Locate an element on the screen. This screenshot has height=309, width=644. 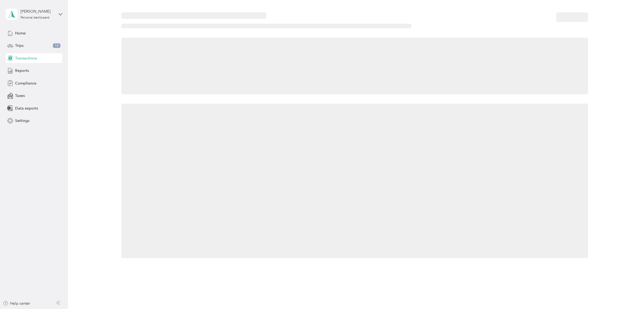
span: Compliance is located at coordinates (26, 83).